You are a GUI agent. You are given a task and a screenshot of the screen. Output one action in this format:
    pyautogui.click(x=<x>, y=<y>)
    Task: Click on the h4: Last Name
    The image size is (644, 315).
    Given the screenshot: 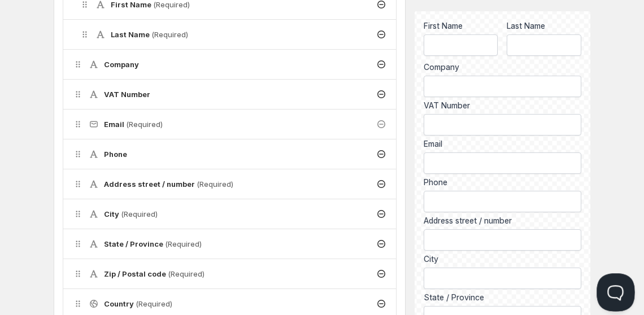 What is the action you would take?
    pyautogui.click(x=149, y=34)
    